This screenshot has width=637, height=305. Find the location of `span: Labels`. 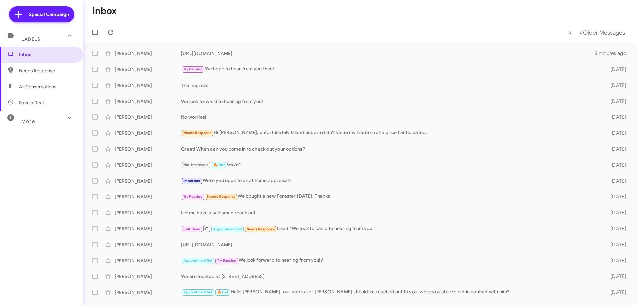

span: Labels is located at coordinates (31, 39).